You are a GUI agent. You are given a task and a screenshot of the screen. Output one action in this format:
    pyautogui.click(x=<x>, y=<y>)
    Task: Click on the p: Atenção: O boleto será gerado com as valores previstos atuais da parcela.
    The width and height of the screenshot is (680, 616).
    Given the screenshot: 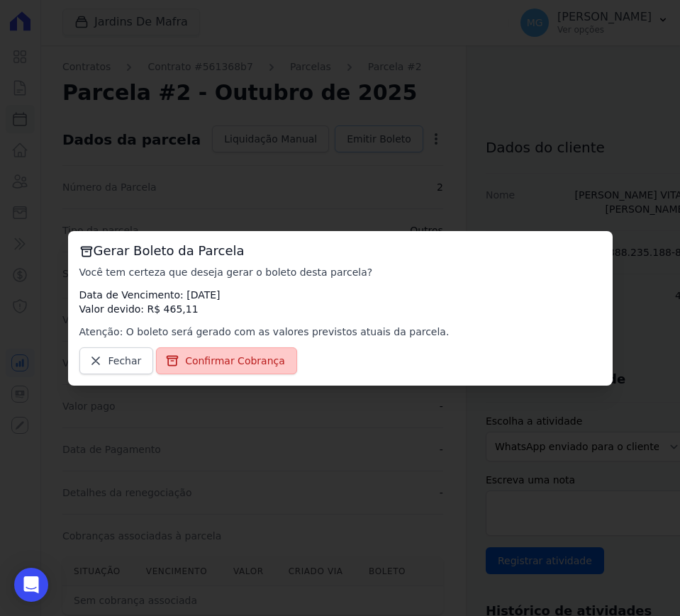 What is the action you would take?
    pyautogui.click(x=340, y=332)
    